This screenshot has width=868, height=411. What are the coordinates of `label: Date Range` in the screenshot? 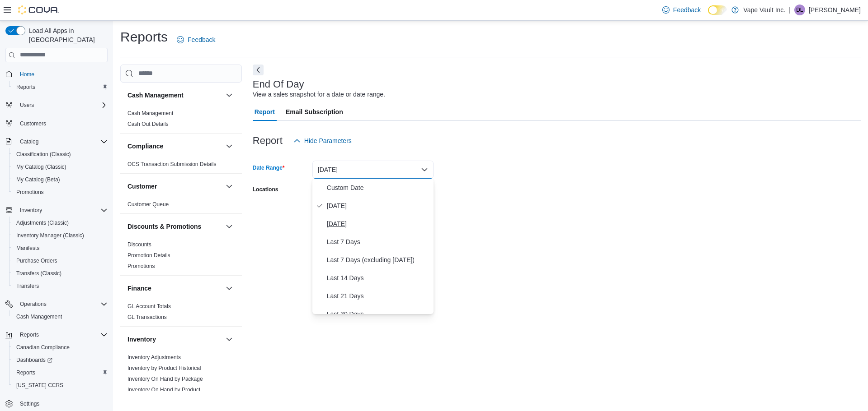 It's located at (268, 168).